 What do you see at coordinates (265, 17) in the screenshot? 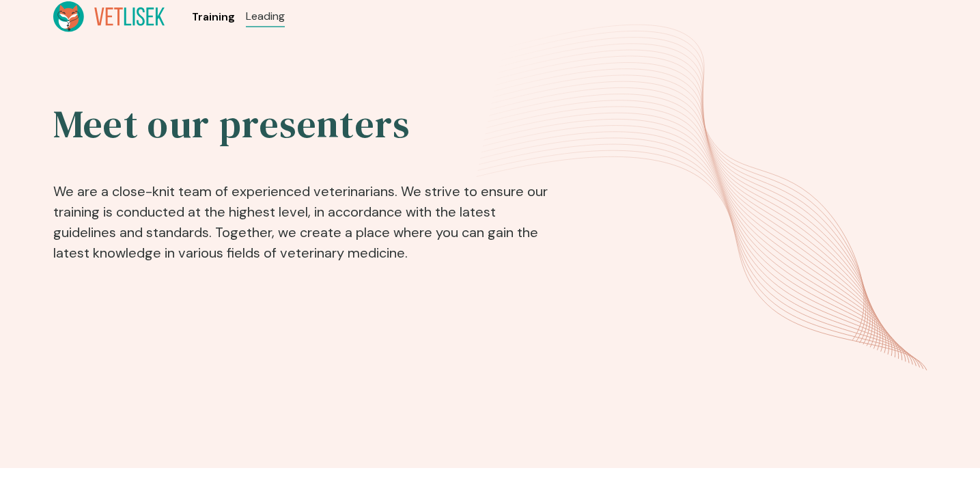
I see `a: Leading` at bounding box center [265, 17].